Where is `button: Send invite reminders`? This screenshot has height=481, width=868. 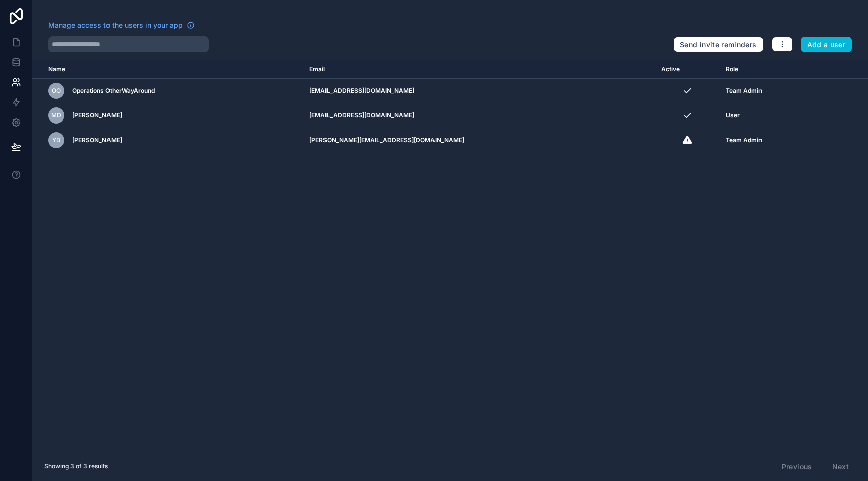
button: Send invite reminders is located at coordinates (718, 44).